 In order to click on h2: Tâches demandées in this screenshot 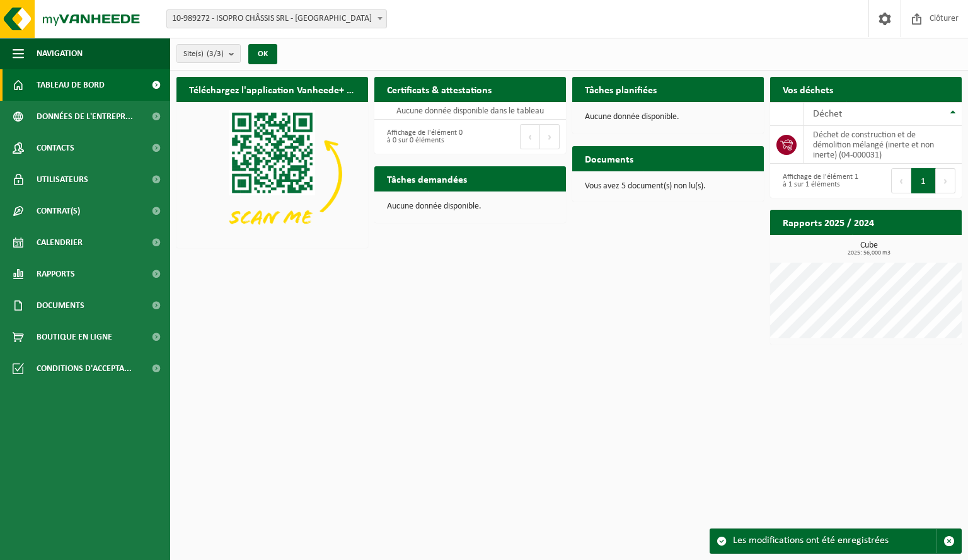, I will do `click(427, 178)`.